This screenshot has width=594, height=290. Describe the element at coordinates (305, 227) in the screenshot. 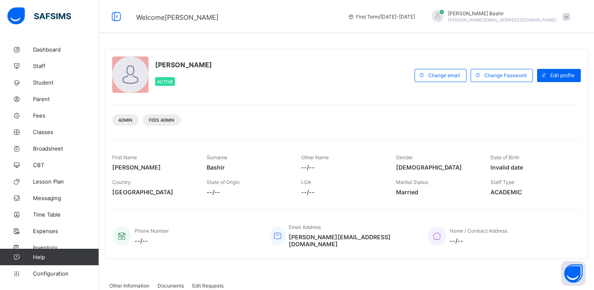

I see `span: Email Address` at that location.